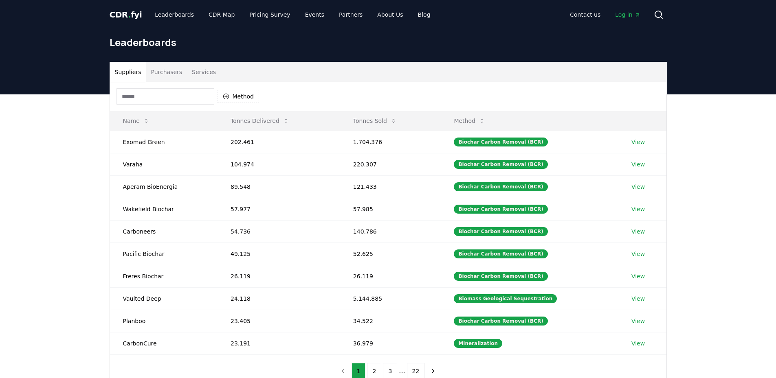 The width and height of the screenshot is (776, 378). Describe the element at coordinates (375, 121) in the screenshot. I see `button: Tonnes Sold` at that location.